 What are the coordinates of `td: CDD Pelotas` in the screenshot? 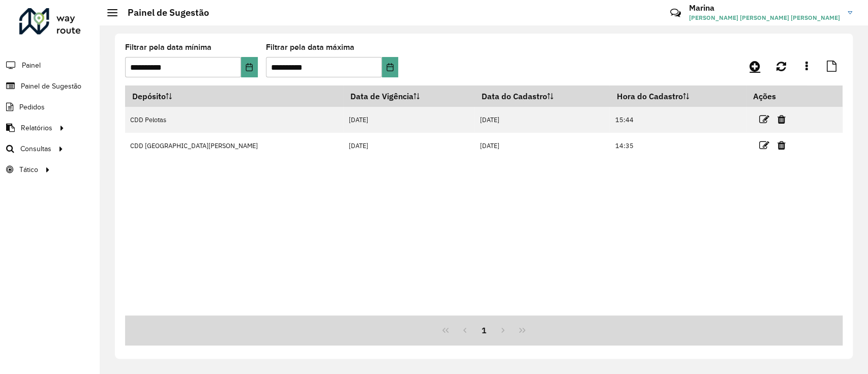 It's located at (233, 120).